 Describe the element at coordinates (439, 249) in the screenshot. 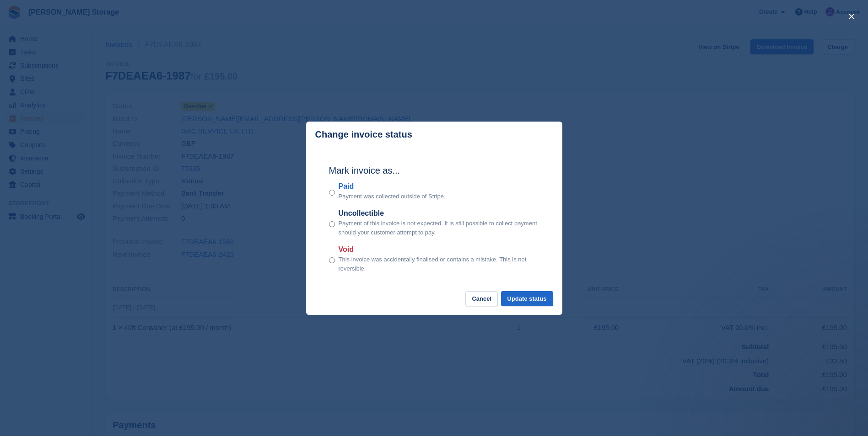

I see `label: Void` at that location.